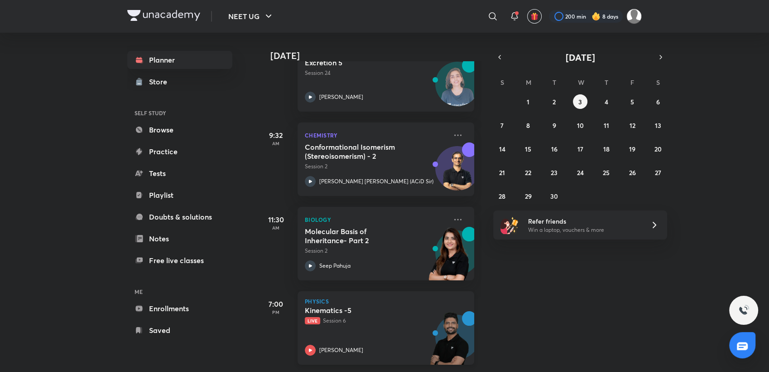 The width and height of the screenshot is (769, 372). Describe the element at coordinates (502, 172) in the screenshot. I see `button: September 21, 2025` at that location.